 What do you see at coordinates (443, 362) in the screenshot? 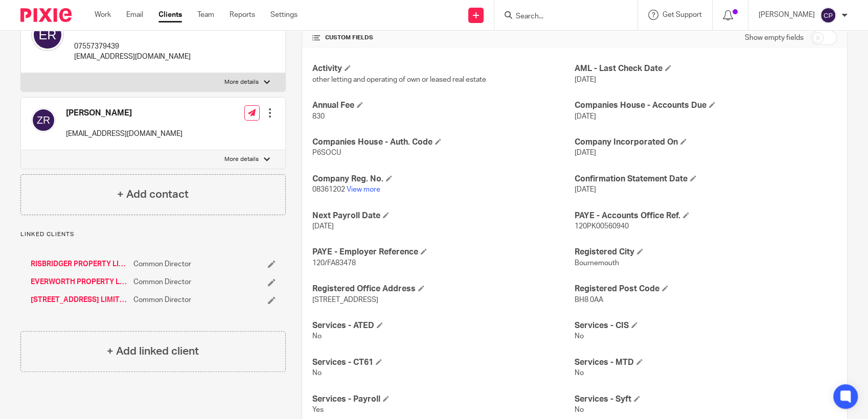
I see `h4: Services - CT61` at bounding box center [443, 362].